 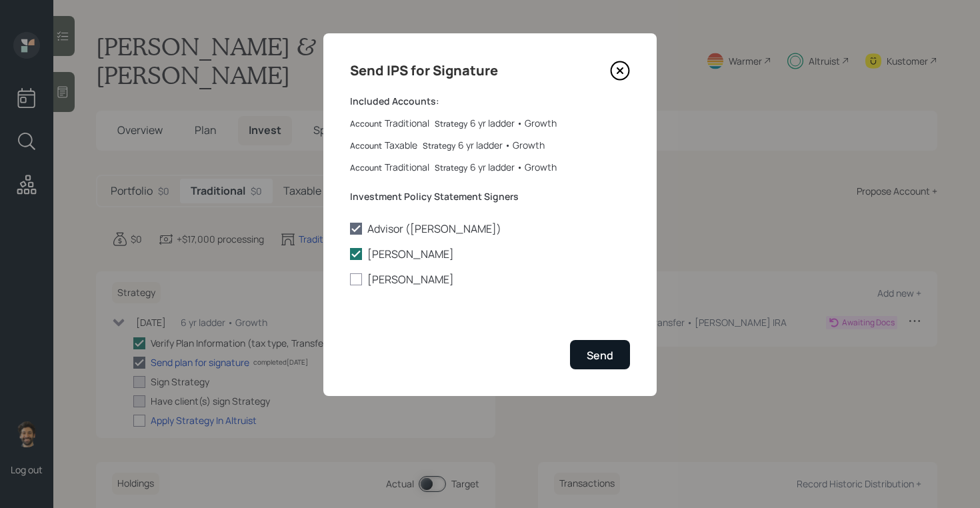 I want to click on label: Investment Policy Statement Signers, so click(x=490, y=197).